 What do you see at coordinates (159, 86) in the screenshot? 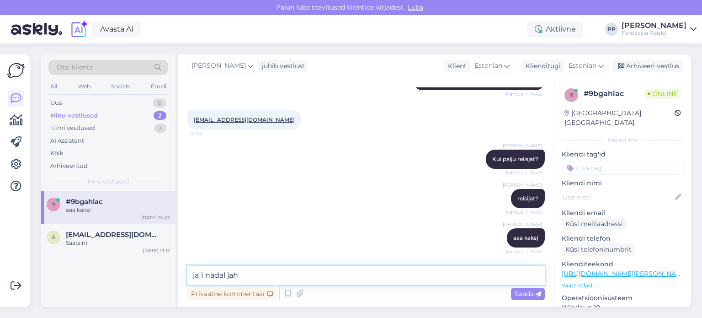
I see `div: Email` at bounding box center [159, 86].